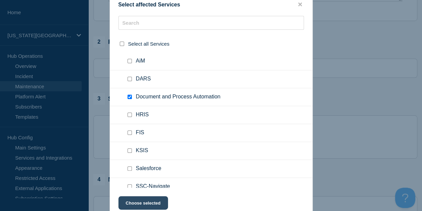  I want to click on input: KSIS checkbox, so click(130, 150).